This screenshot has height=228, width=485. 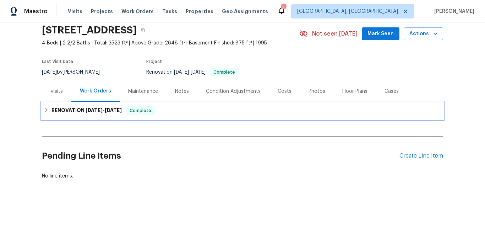 What do you see at coordinates (242, 176) in the screenshot?
I see `div: No line items.` at bounding box center [242, 176].